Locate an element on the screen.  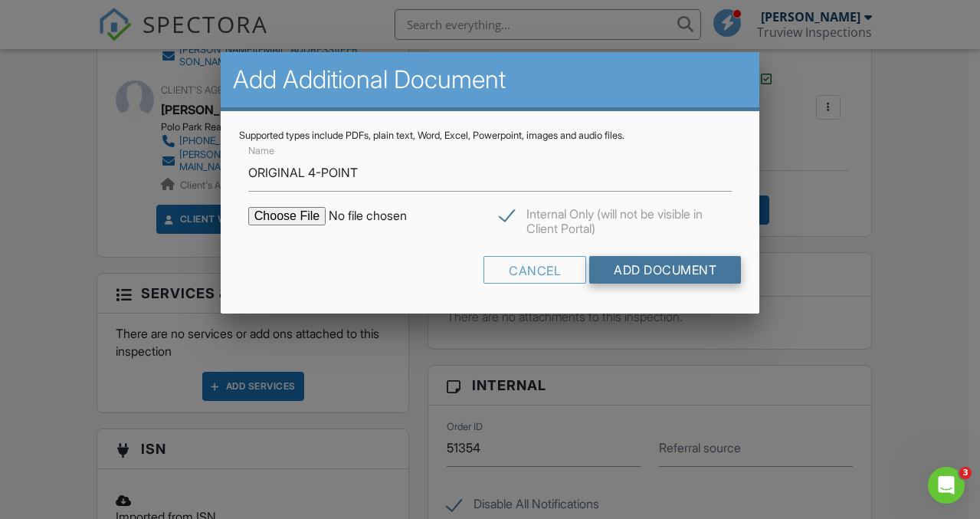
span: 3 is located at coordinates (966, 473).